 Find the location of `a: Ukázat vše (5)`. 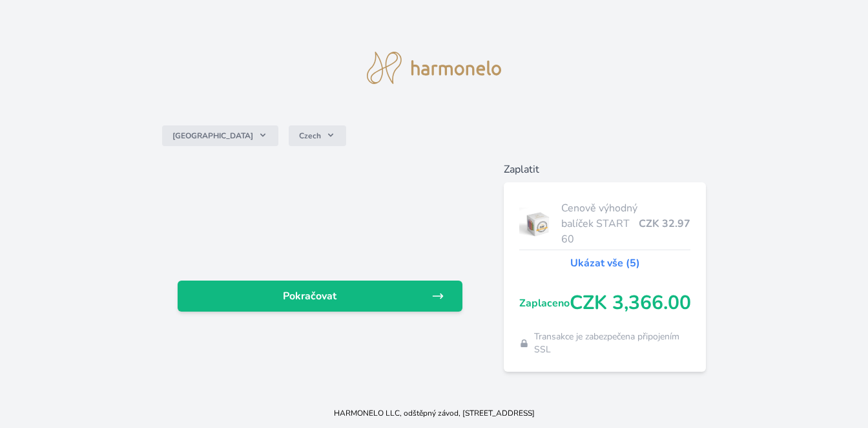

a: Ukázat vše (5) is located at coordinates (605, 263).